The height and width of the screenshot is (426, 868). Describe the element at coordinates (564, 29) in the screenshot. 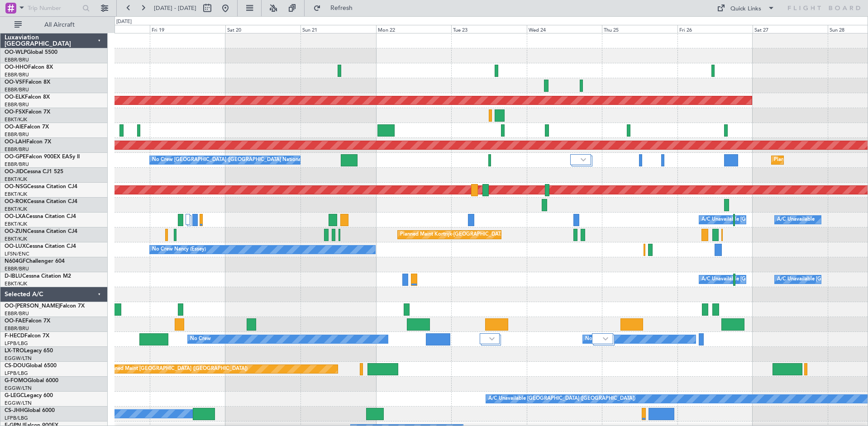

I see `div: Wed 24` at that location.